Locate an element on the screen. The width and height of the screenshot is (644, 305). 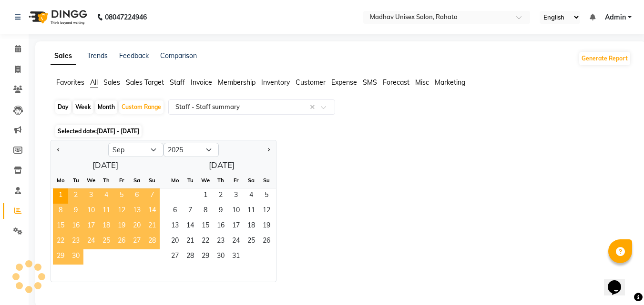
span: Expense is located at coordinates (344, 82).